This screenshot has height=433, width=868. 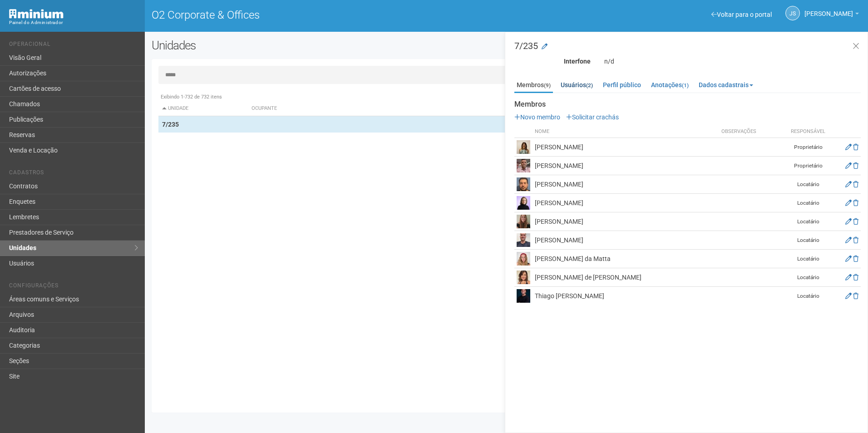 I want to click on li: Cadastros, so click(x=73, y=174).